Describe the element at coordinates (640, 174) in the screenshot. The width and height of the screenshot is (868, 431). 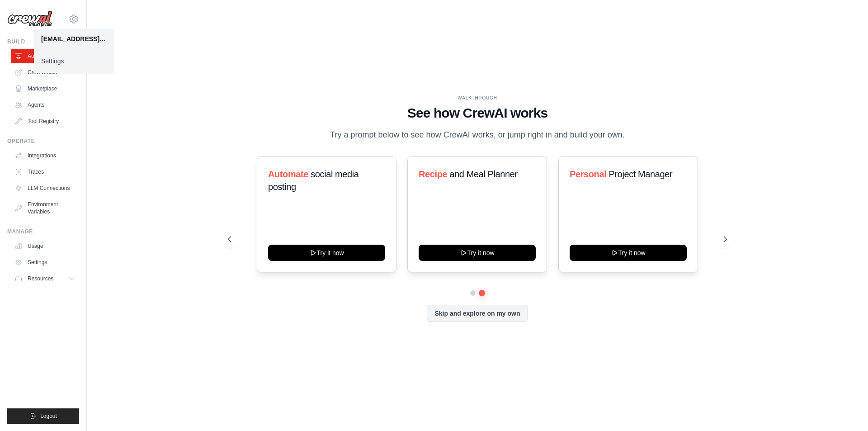
I see `span: Project Manager` at that location.